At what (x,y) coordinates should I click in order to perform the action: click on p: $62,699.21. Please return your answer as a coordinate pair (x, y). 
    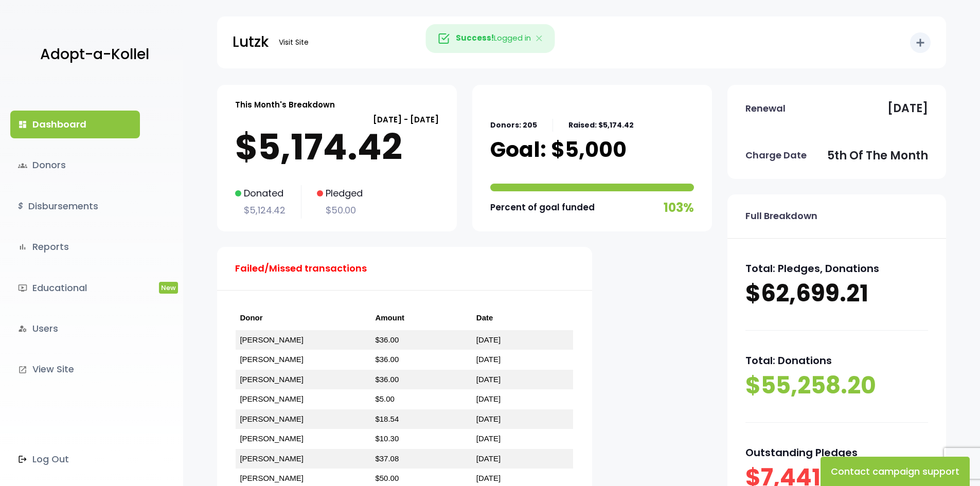
    Looking at the image, I should click on (836, 294).